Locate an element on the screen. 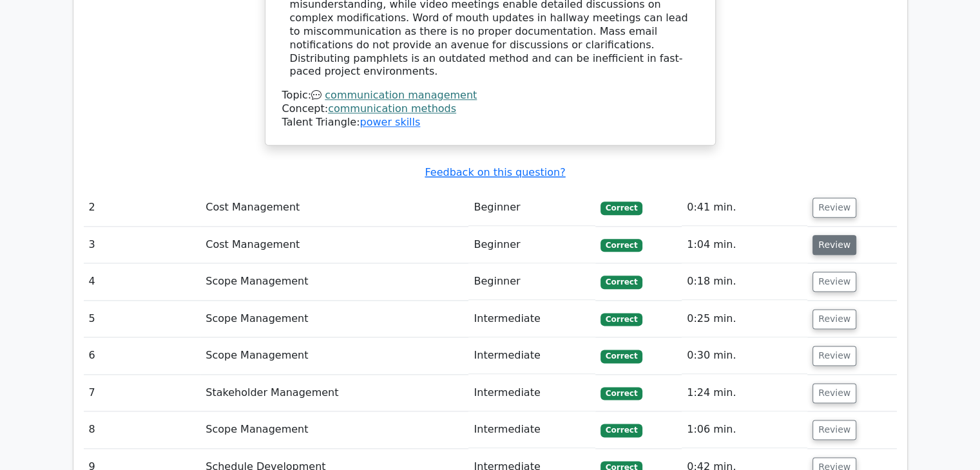 Image resolution: width=980 pixels, height=470 pixels. td: 1:24 min. is located at coordinates (744, 393).